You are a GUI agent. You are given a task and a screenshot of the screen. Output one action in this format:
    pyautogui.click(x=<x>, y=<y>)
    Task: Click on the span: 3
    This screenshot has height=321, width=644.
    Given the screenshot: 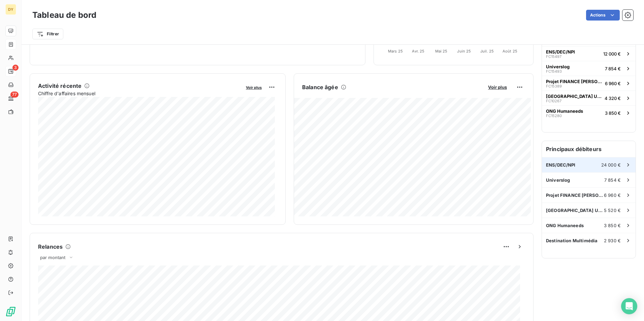 What is the action you would take?
    pyautogui.click(x=16, y=68)
    